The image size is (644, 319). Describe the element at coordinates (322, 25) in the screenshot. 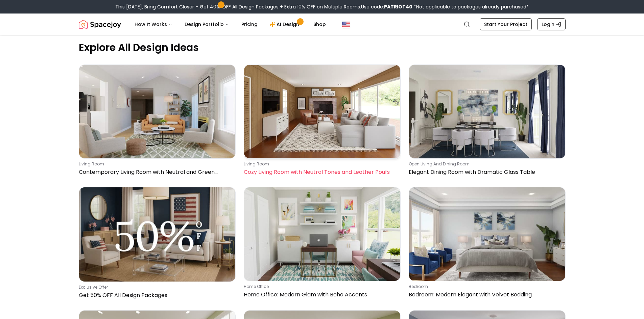

I see `nav: Global` at that location.